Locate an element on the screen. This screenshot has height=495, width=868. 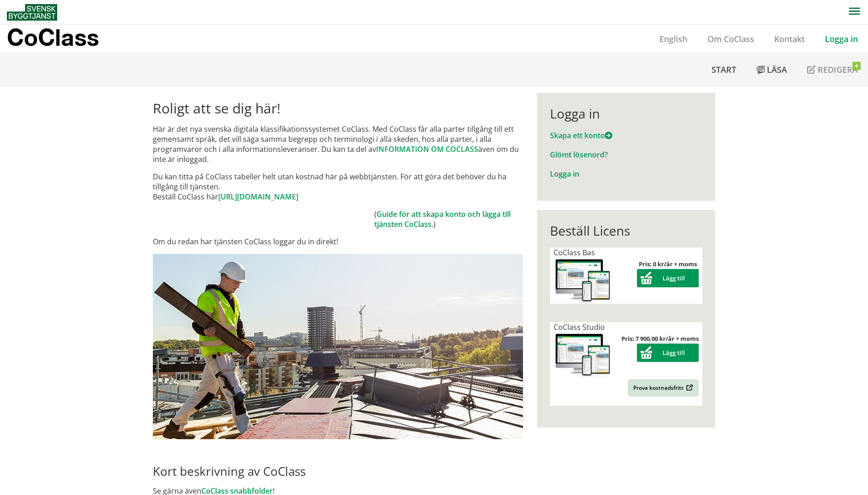
a: Guide för att skapa konto och lägga till tjänsten CoClass is located at coordinates (443, 219).